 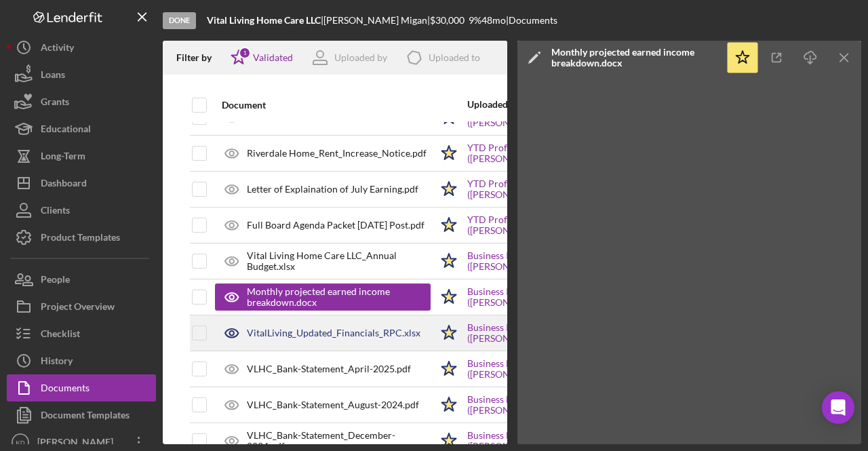 I want to click on div: Vital Living Home Care LLC_Annual Budget.xlsx, so click(x=338, y=261).